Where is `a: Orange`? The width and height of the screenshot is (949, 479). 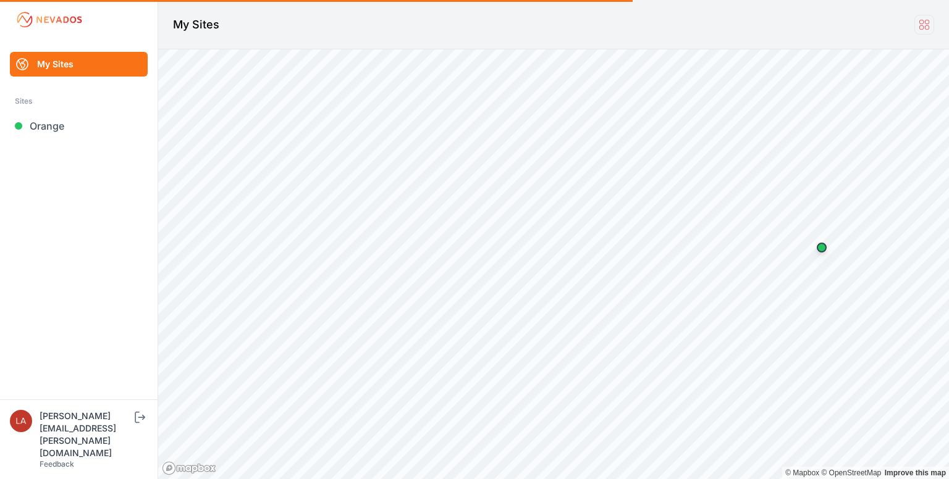 a: Orange is located at coordinates (78, 126).